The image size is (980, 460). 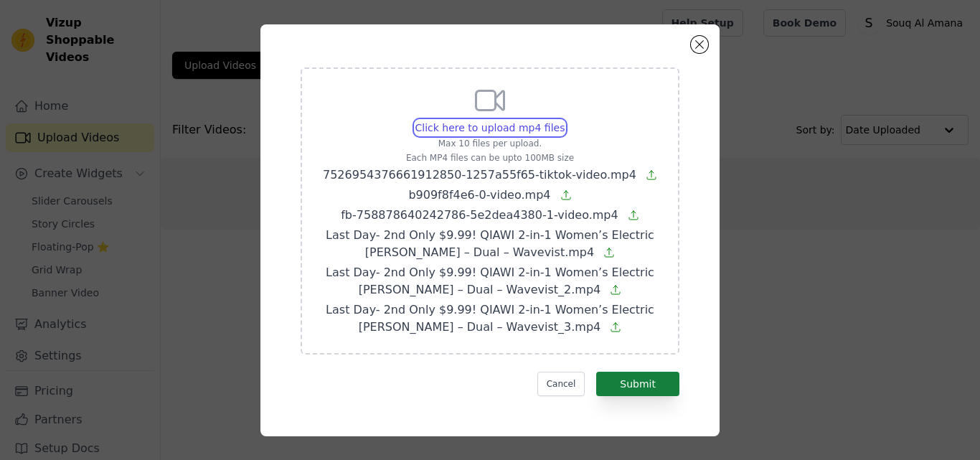 What do you see at coordinates (479, 214) in the screenshot?
I see `span: fb-758878640242786-5e2dea4380-1-video.mp4` at bounding box center [479, 214].